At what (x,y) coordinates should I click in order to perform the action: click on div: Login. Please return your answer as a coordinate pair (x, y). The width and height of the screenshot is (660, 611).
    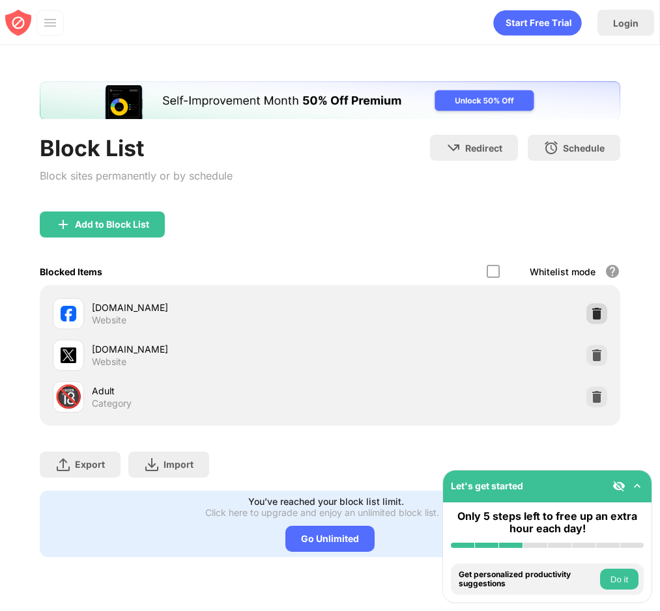
    Looking at the image, I should click on (625, 23).